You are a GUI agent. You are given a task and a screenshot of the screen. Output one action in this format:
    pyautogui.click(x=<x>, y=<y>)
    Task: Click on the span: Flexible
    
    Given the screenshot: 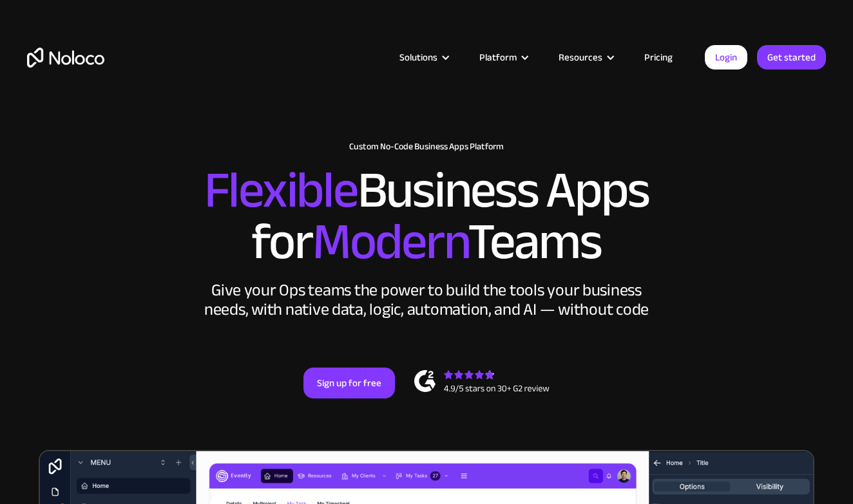 What is the action you would take?
    pyautogui.click(x=281, y=190)
    